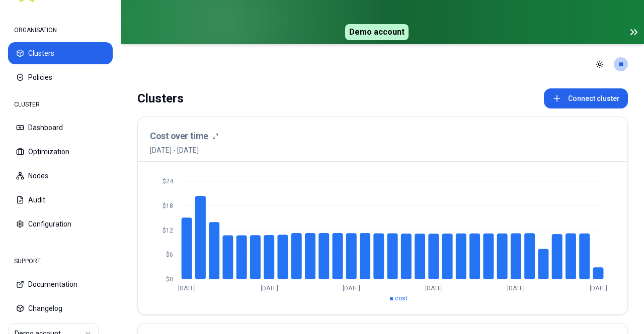 The height and width of the screenshot is (334, 644). I want to click on h3: Cost over time, so click(179, 136).